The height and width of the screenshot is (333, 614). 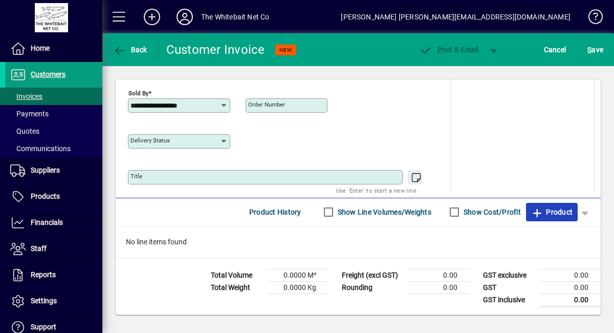 What do you see at coordinates (38, 248) in the screenshot?
I see `span: Staff` at bounding box center [38, 248].